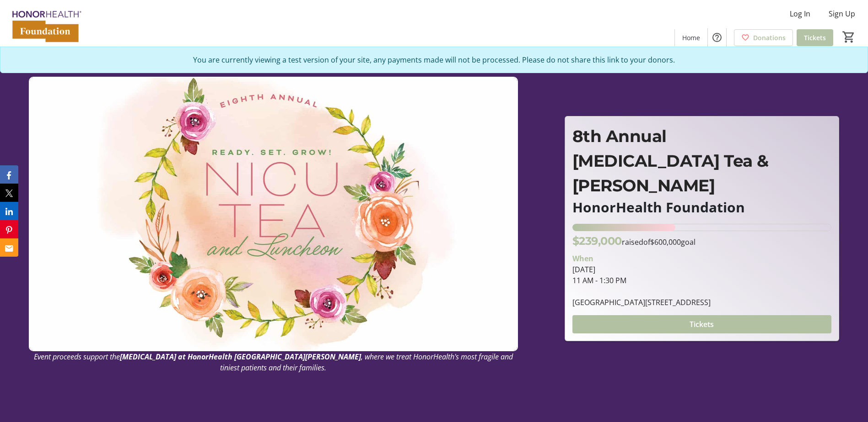 The width and height of the screenshot is (868, 422). Describe the element at coordinates (691, 38) in the screenshot. I see `span: Home` at that location.